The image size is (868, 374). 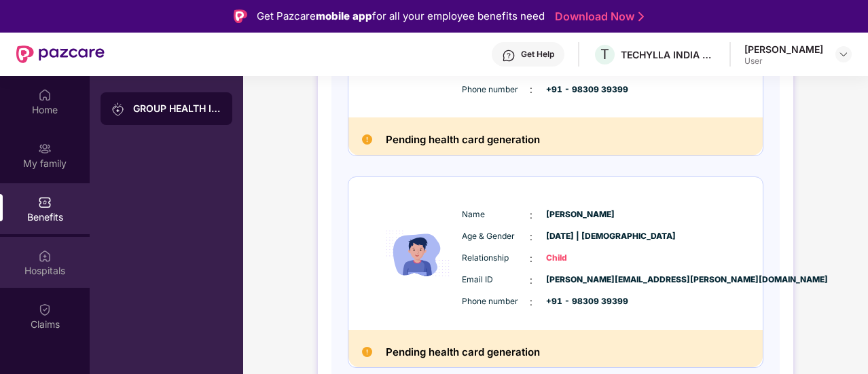 I want to click on a: Download Now, so click(x=596, y=17).